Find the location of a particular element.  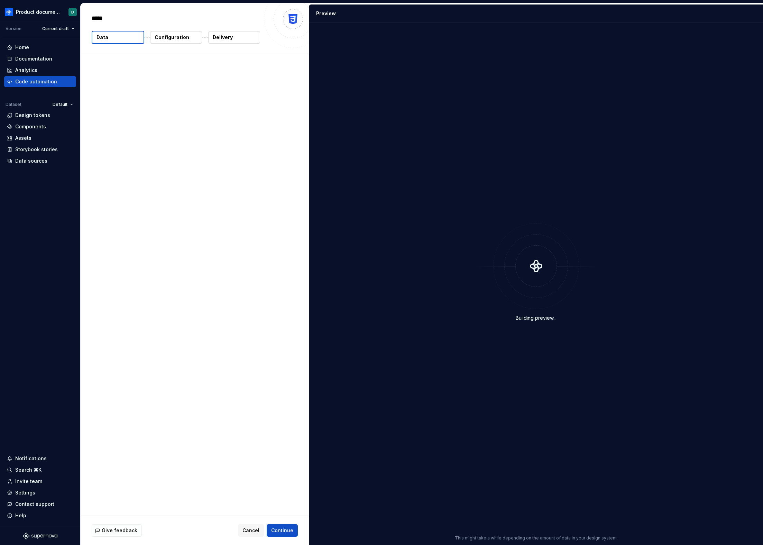

a: Code automation is located at coordinates (40, 82).